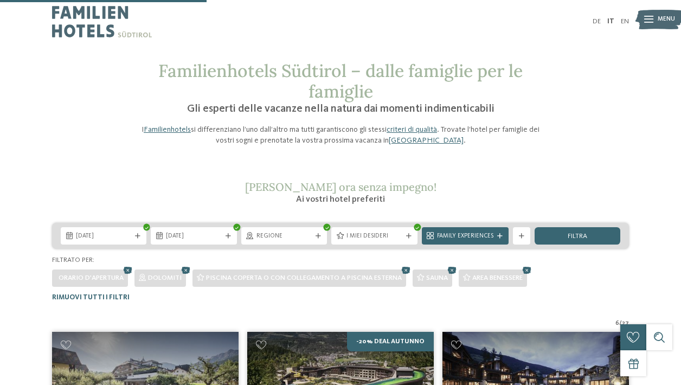 Image resolution: width=681 pixels, height=385 pixels. What do you see at coordinates (577, 236) in the screenshot?
I see `span: filtra` at bounding box center [577, 236].